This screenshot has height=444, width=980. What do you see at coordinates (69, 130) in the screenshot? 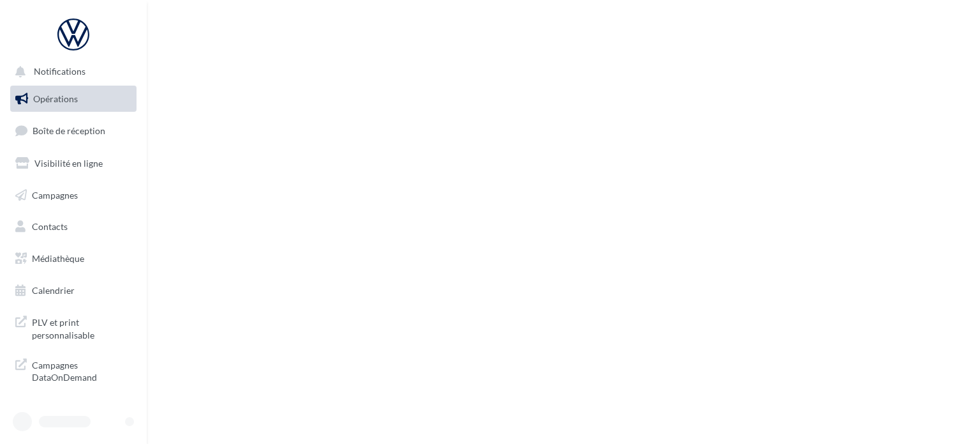
I see `span: Boîte de réception` at bounding box center [69, 130].